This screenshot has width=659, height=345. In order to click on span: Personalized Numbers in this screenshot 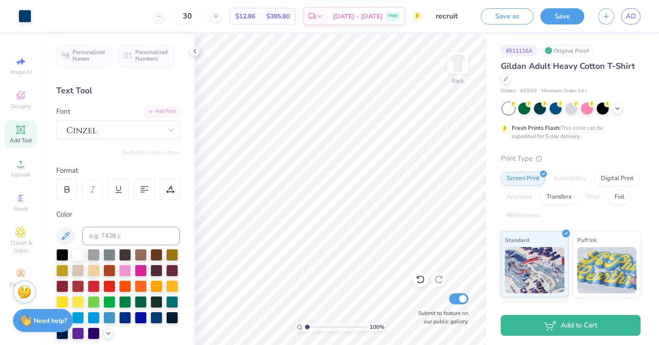, I will do `click(151, 55)`.